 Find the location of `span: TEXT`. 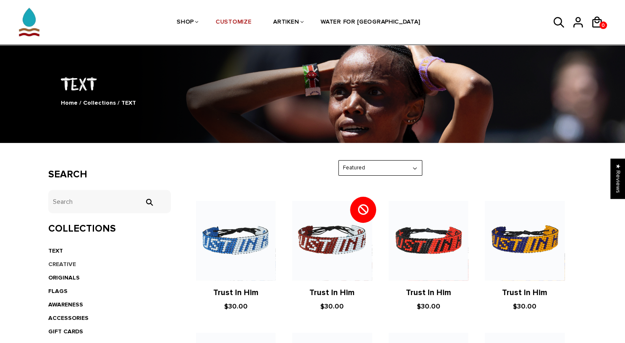

span: TEXT is located at coordinates (128, 102).